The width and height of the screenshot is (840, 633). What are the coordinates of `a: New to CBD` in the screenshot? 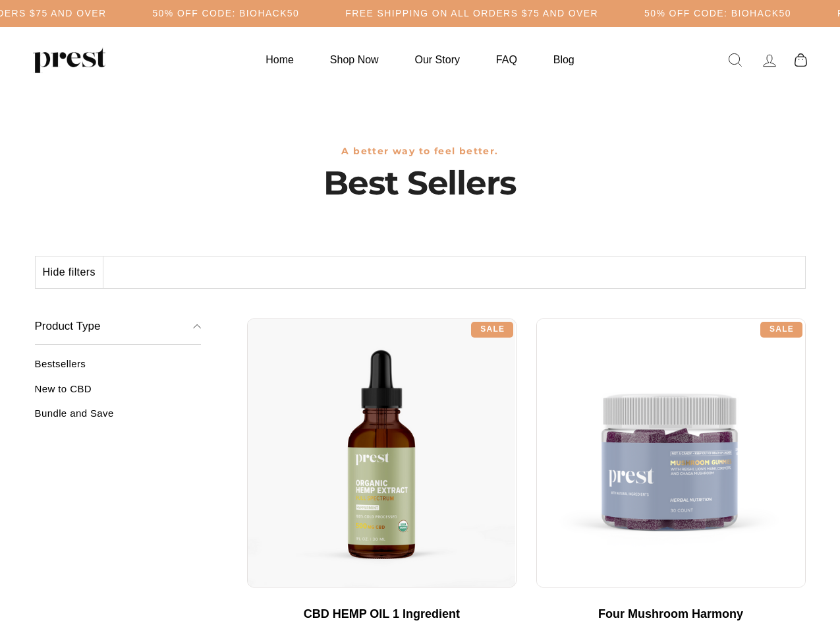 It's located at (118, 394).